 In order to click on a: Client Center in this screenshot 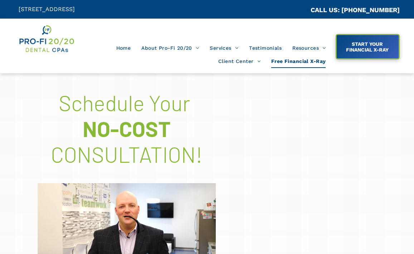, I will do `click(239, 61)`.